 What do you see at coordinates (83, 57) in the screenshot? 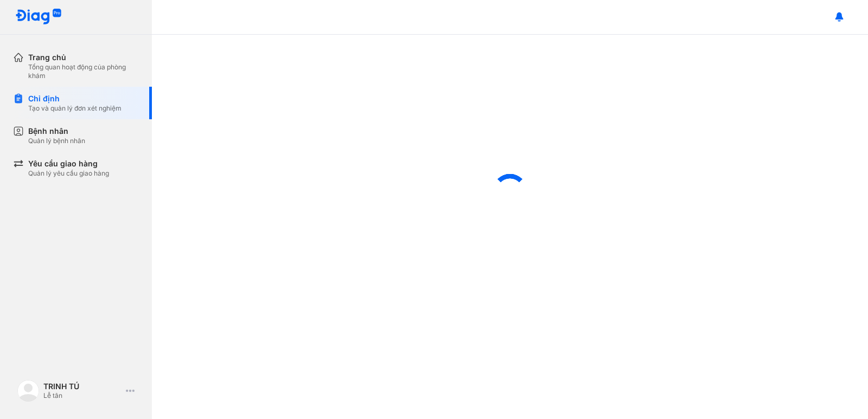
I see `div: Trang chủ` at bounding box center [83, 57].